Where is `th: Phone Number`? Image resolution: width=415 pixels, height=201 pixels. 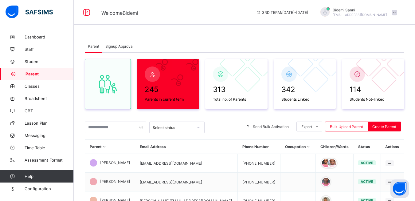
th: Phone Number is located at coordinates (259, 146).